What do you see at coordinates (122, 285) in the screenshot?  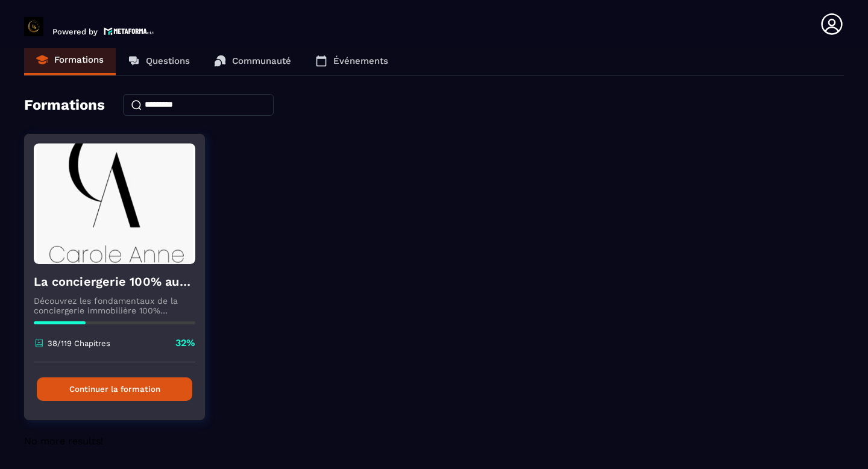 I see `a: formation-backgroundLa conciergerie 100% automatiséeDécouvrez les fondamentaux de la conciergerie...` at bounding box center [122, 285].